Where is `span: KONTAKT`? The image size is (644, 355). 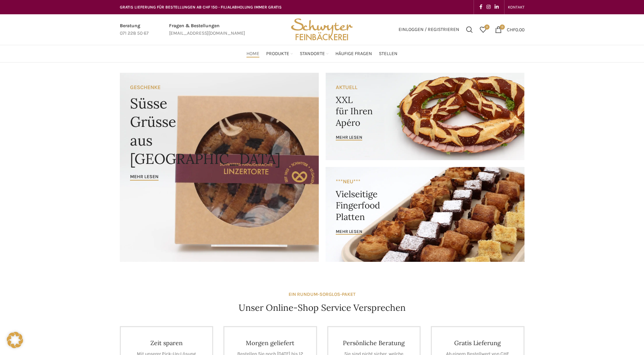 span: KONTAKT is located at coordinates (516, 7).